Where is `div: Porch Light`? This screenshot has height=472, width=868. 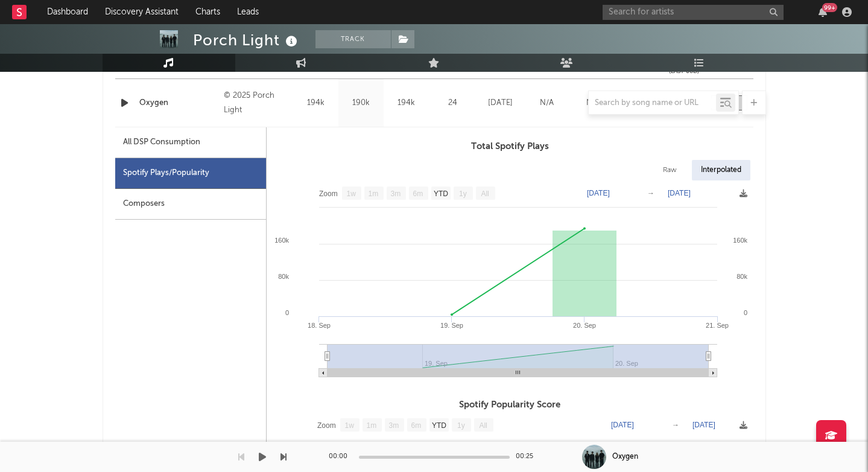
div: Porch Light is located at coordinates (246, 40).